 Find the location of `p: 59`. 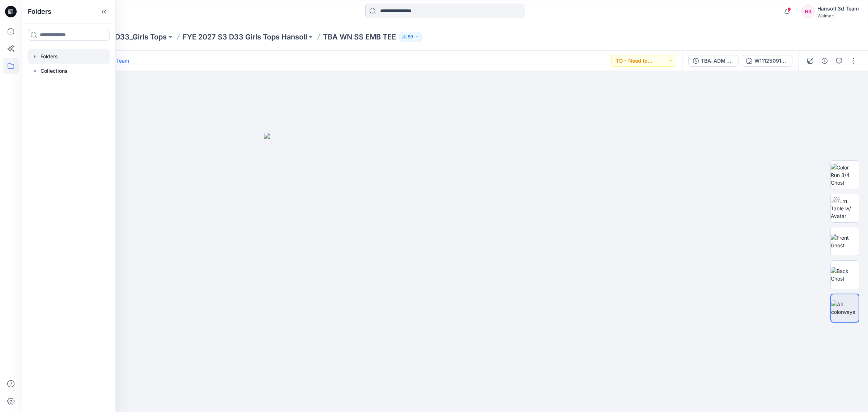

p: 59 is located at coordinates (411, 37).